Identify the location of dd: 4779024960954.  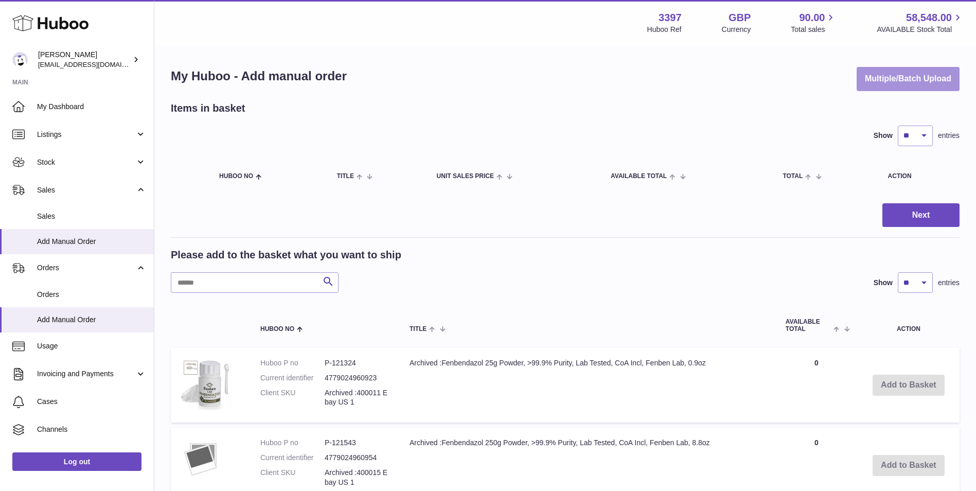
(357, 457).